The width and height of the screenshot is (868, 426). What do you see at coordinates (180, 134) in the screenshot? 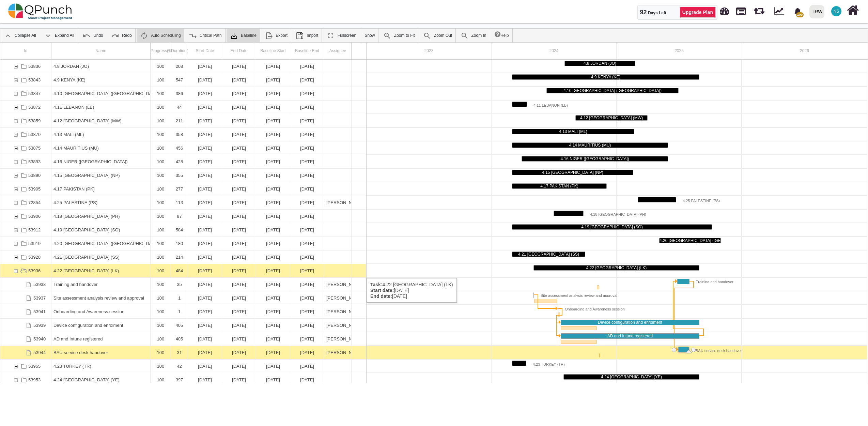
I see `div: 358` at bounding box center [180, 134].